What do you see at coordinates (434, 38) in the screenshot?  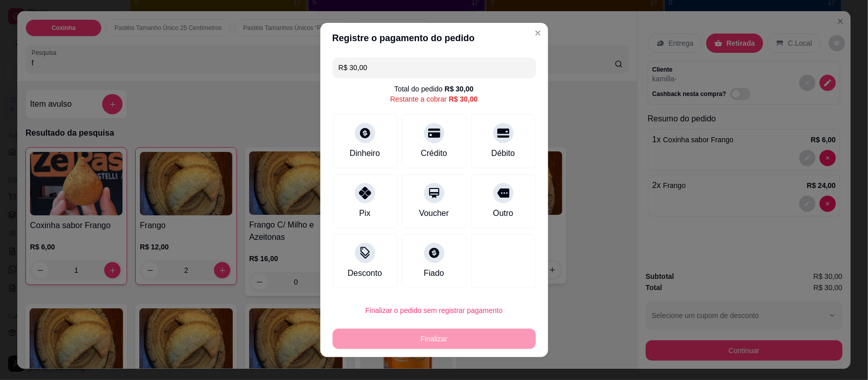 I see `header: Registre o pagamento do pedido` at bounding box center [434, 38].